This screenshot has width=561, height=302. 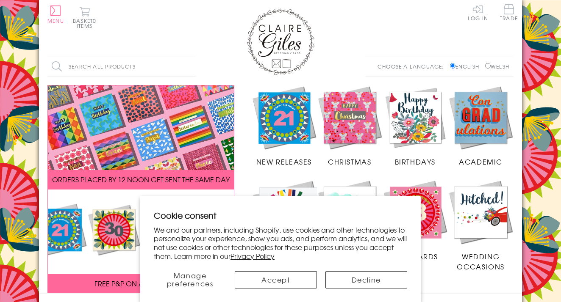 What do you see at coordinates (280, 216) in the screenshot?
I see `h2: Cookie consent` at bounding box center [280, 216].